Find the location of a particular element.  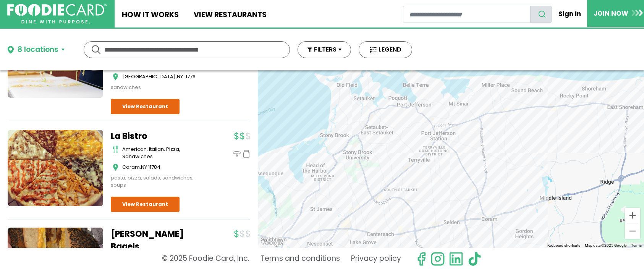

p: © 2025 Foodie Card, Inc. is located at coordinates (205, 259).